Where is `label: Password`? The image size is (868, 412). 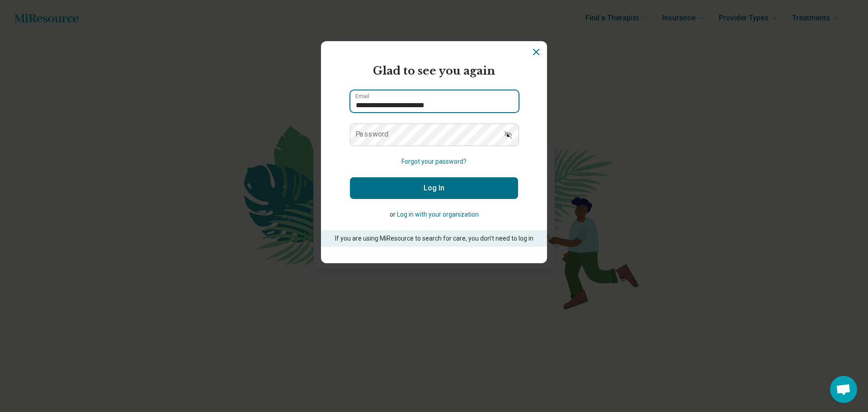
label: Password is located at coordinates (372, 134).